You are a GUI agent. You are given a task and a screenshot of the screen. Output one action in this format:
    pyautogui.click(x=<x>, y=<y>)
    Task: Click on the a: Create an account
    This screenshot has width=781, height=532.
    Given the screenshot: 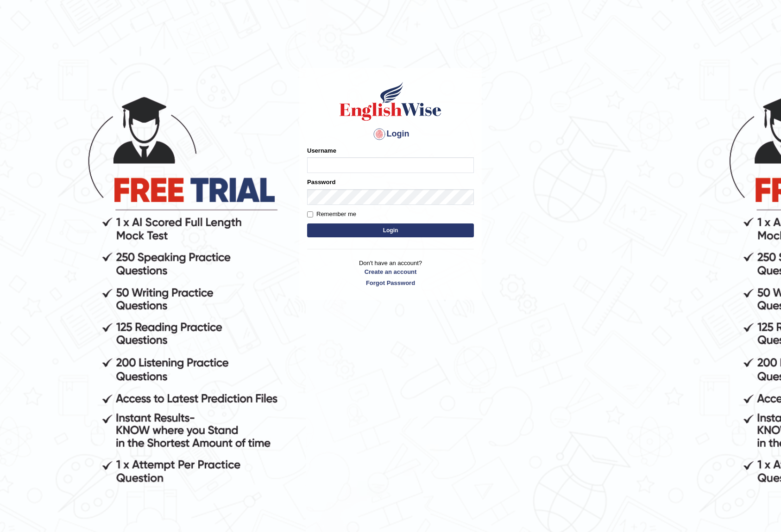 What is the action you would take?
    pyautogui.click(x=390, y=272)
    